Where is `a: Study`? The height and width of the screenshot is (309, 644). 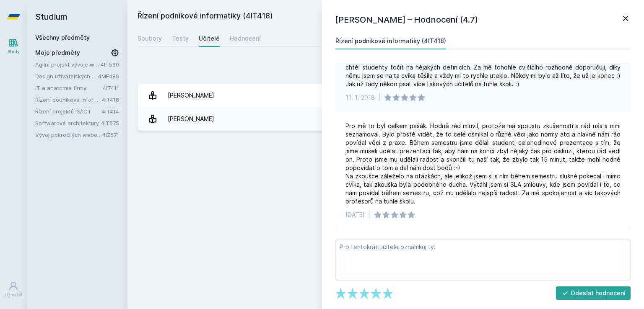
a: Study is located at coordinates (13, 46).